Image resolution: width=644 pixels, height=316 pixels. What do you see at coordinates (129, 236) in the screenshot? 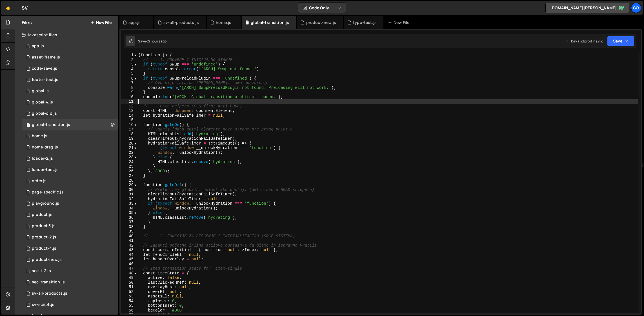
I see `div: 40` at bounding box center [129, 236].